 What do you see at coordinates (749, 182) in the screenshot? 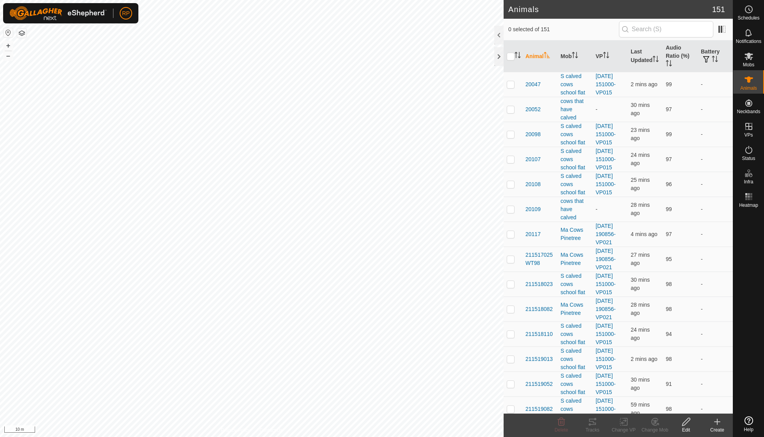
I see `span: Infra` at bounding box center [749, 182].